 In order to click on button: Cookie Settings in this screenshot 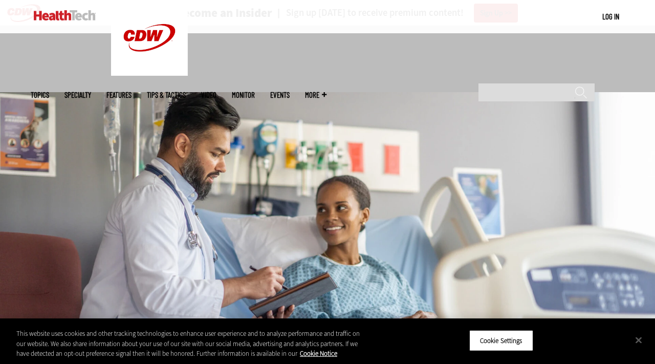, I will do `click(501, 340)`.